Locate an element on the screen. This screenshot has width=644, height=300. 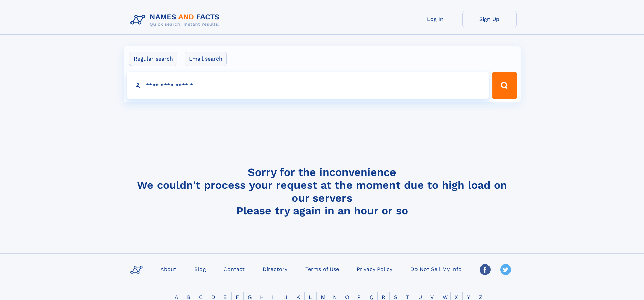
input: search input is located at coordinates (308, 85).